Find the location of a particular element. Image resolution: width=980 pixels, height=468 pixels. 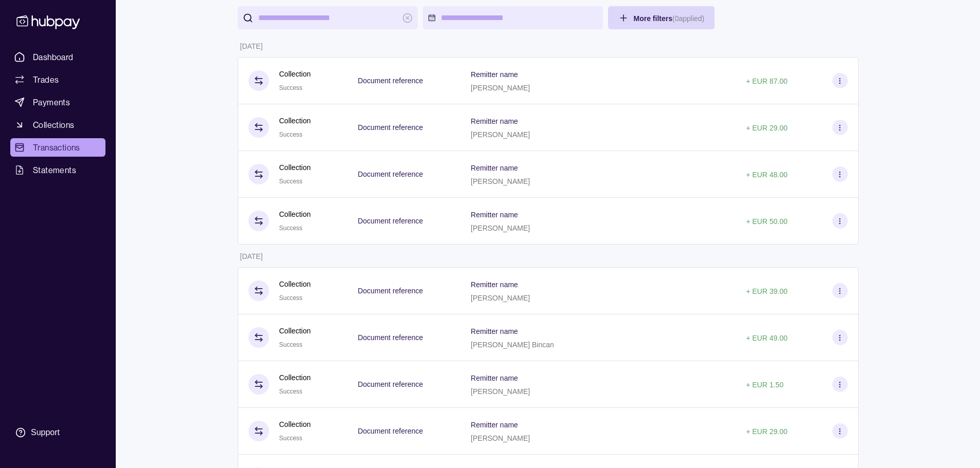

input: search is located at coordinates (328, 17).